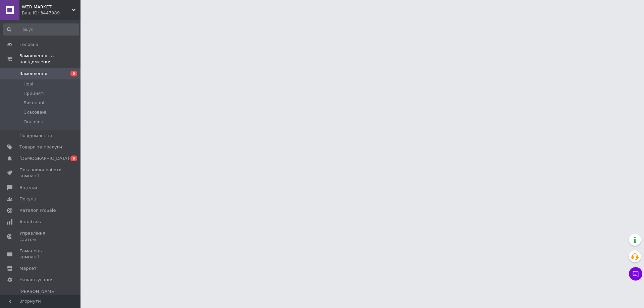  I want to click on input: Пошук, so click(41, 30).